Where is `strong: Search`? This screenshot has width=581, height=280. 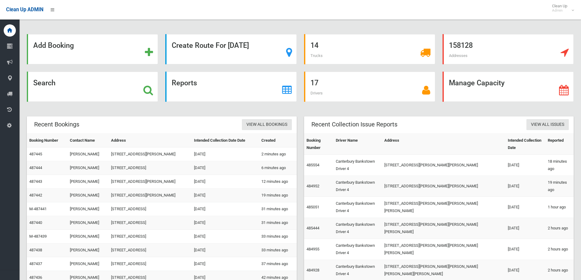 strong: Search is located at coordinates (44, 83).